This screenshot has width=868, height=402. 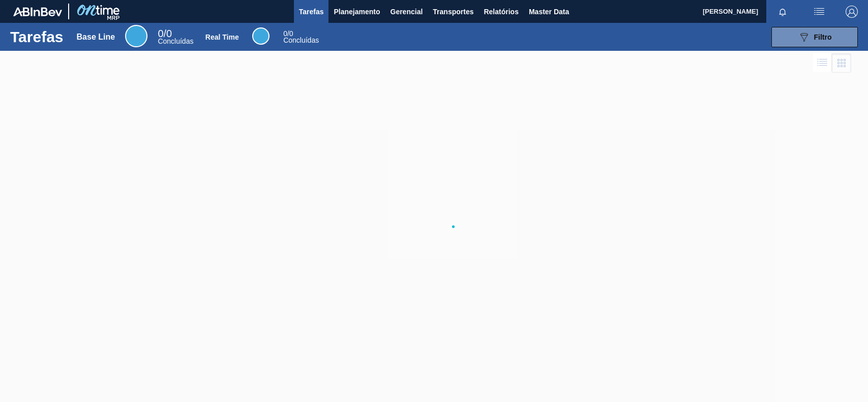 I want to click on h1: Tarefas, so click(x=36, y=36).